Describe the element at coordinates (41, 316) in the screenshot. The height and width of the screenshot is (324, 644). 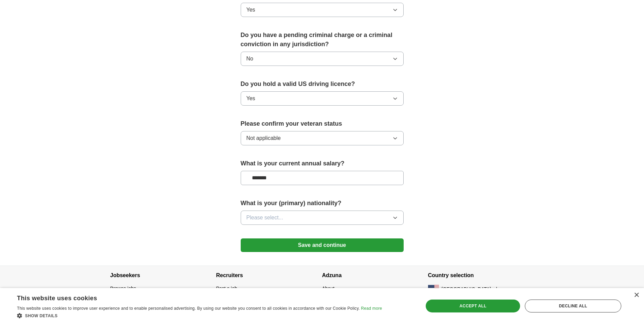
I see `span: Show details` at that location.